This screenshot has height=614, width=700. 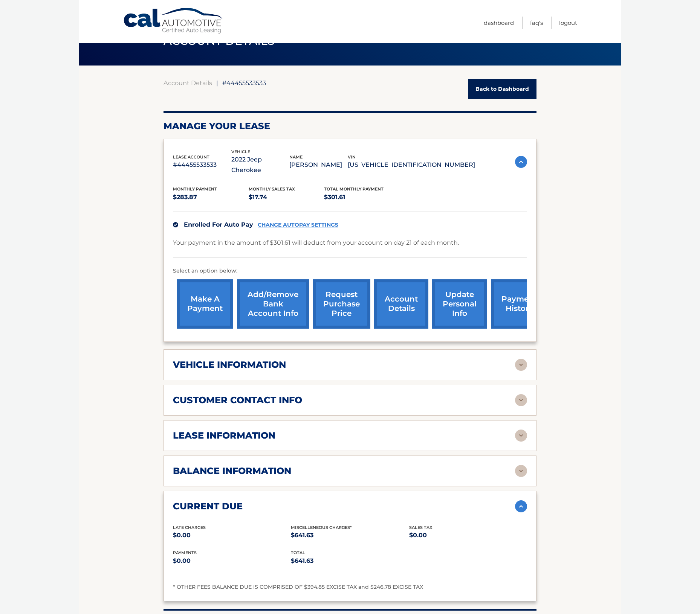 What do you see at coordinates (499, 22) in the screenshot?
I see `a: Dashboard` at bounding box center [499, 22].